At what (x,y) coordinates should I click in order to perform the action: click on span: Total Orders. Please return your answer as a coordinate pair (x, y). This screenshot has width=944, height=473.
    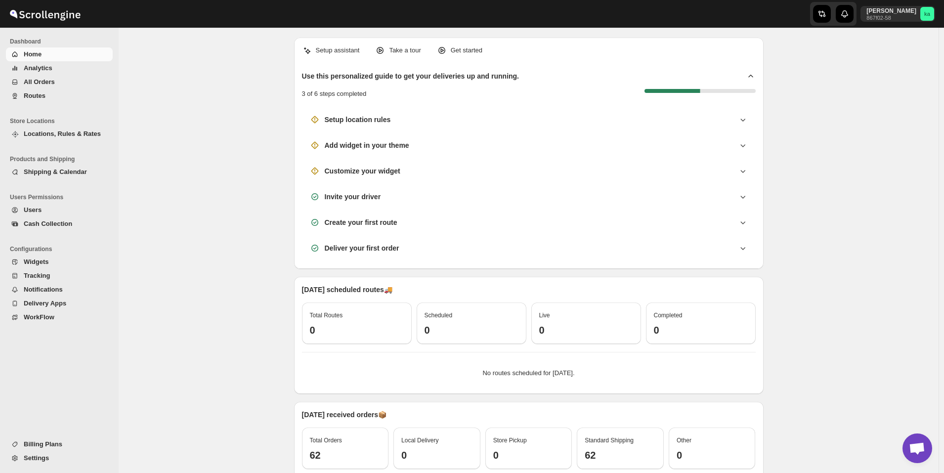
    Looking at the image, I should click on (326, 440).